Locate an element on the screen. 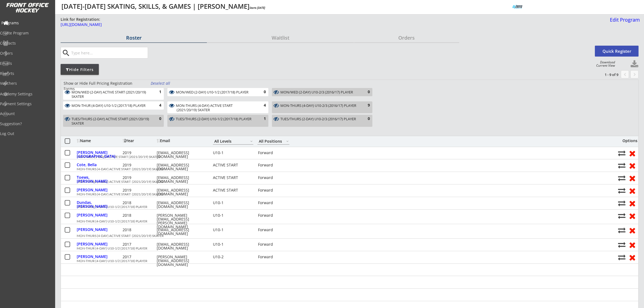  div: Download Current View is located at coordinates (604, 64).